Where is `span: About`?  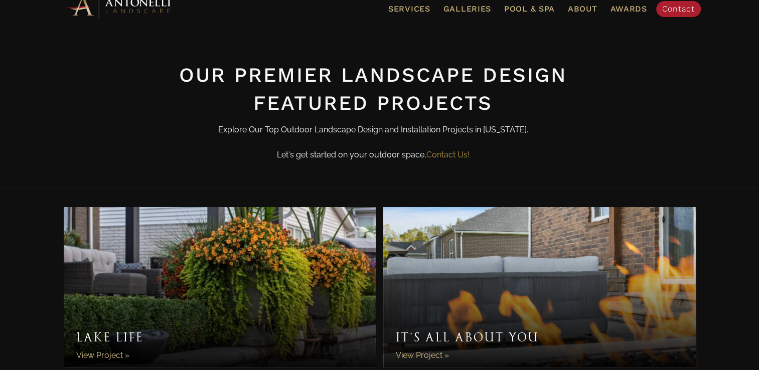 span: About is located at coordinates (582, 9).